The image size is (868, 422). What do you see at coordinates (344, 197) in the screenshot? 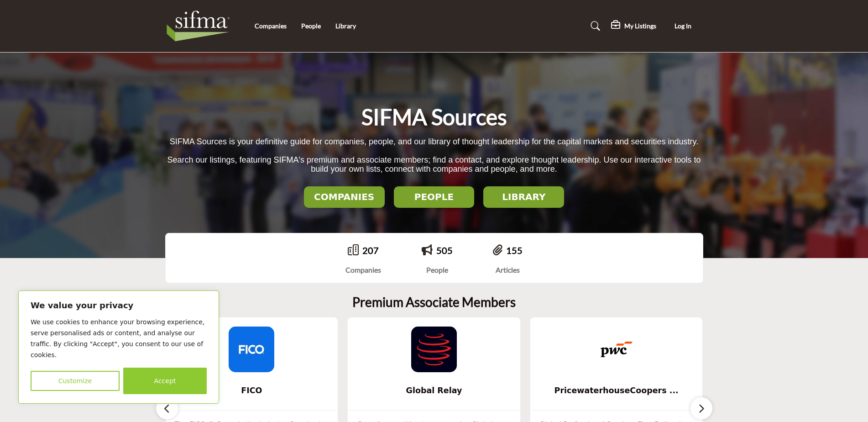
I see `h2: COMPANIES` at bounding box center [344, 197].